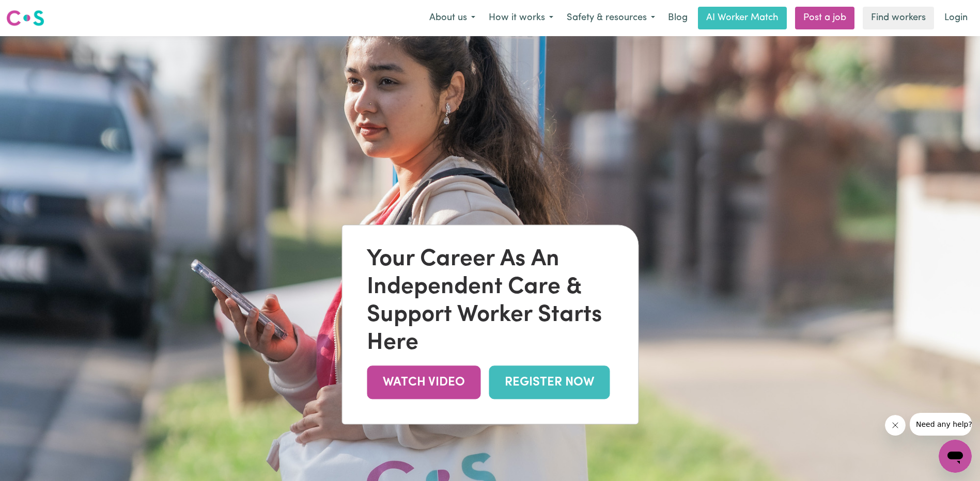 This screenshot has height=481, width=980. Describe the element at coordinates (452, 18) in the screenshot. I see `button: About us` at that location.